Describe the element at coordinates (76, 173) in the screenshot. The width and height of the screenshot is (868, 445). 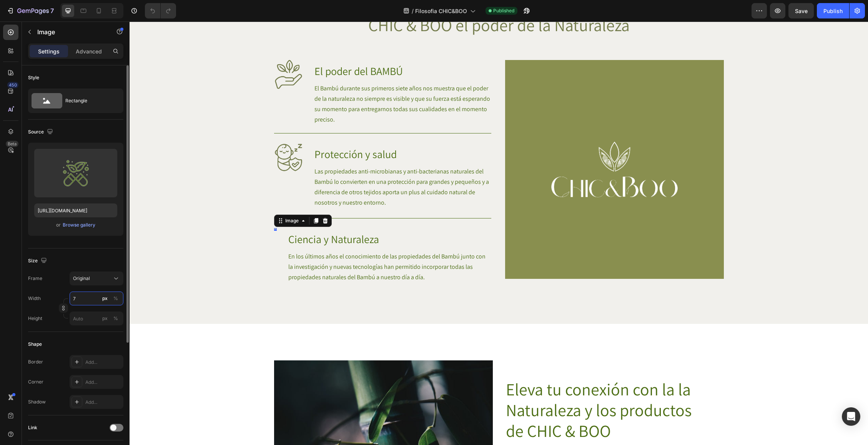
I see `img: preview-image` at that location.